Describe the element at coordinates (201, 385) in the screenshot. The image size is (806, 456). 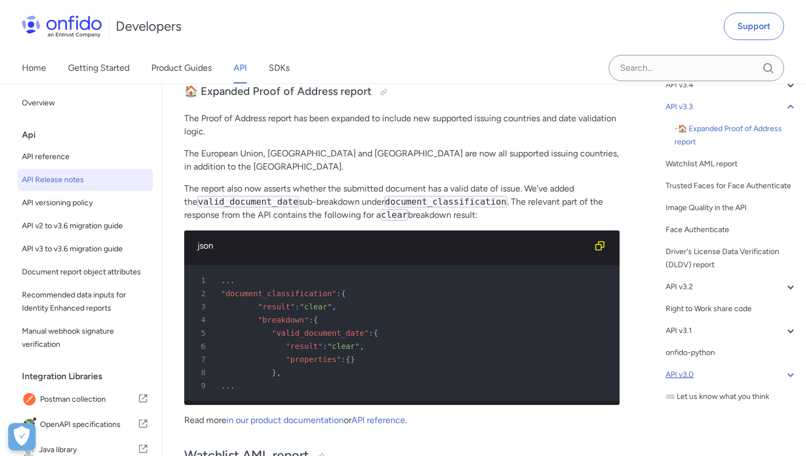
I see `span: 9` at that location.